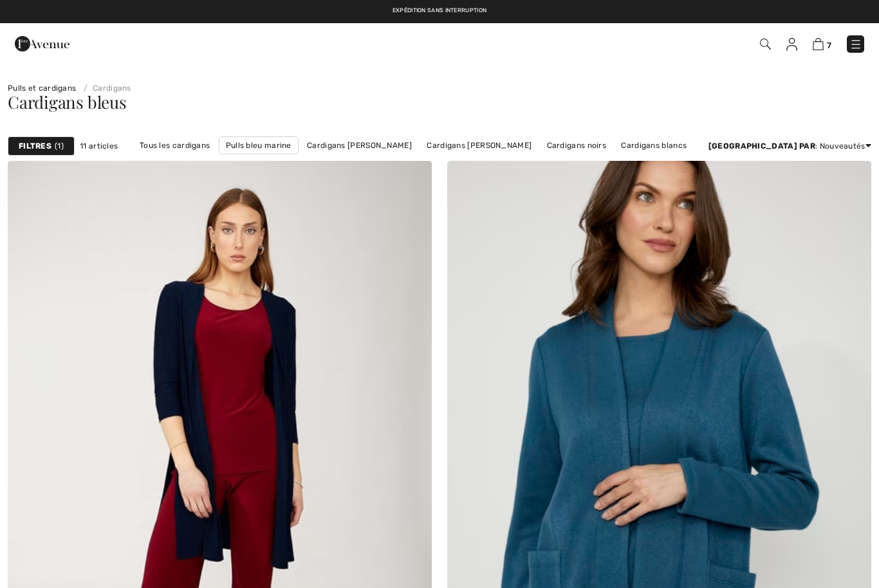 The height and width of the screenshot is (588, 879). What do you see at coordinates (828, 45) in the screenshot?
I see `span: 7` at bounding box center [828, 45].